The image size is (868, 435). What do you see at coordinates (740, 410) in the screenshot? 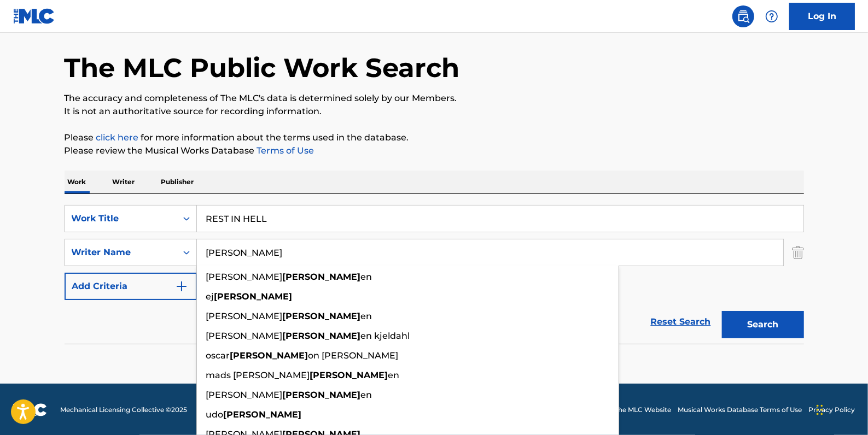
I see `a: Musical Works Database Terms of Use` at bounding box center [740, 410].